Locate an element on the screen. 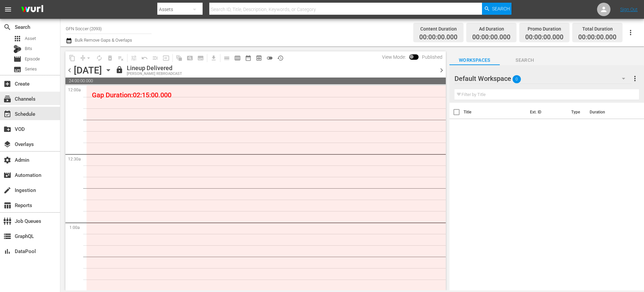  span: View Backup is located at coordinates (259, 58).